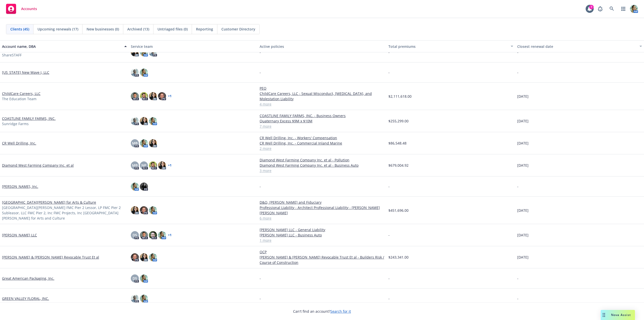 This screenshot has width=644, height=320. What do you see at coordinates (322, 160) in the screenshot?
I see `a: Diamond West Farming Company Inc. et al - Pollution` at bounding box center [322, 160].